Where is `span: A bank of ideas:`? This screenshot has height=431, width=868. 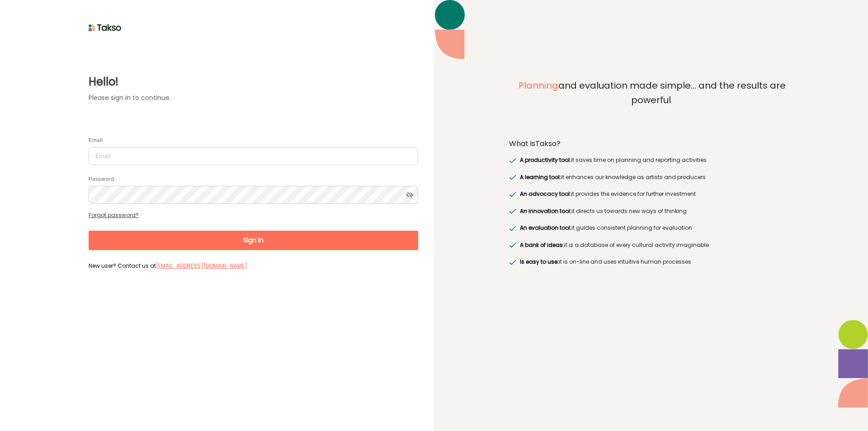 span: A bank of ideas: is located at coordinates (542, 245).